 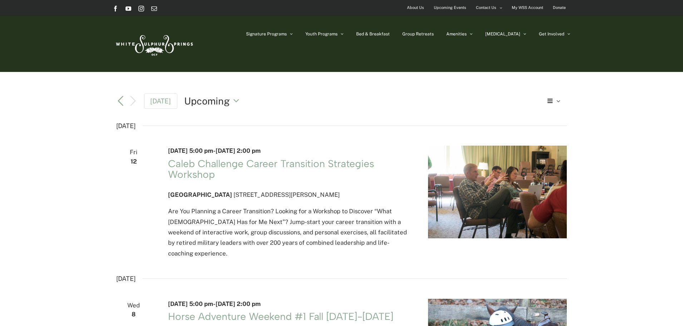 I want to click on span: Get Involved, so click(x=551, y=34).